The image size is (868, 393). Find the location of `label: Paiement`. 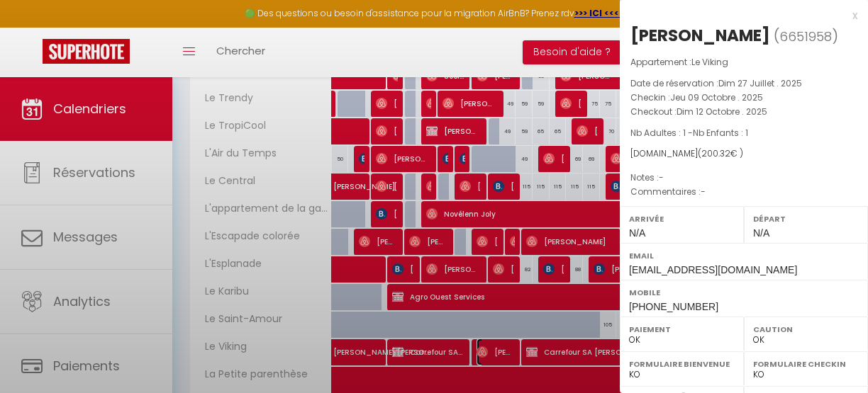

label: Paiement is located at coordinates (682, 330).